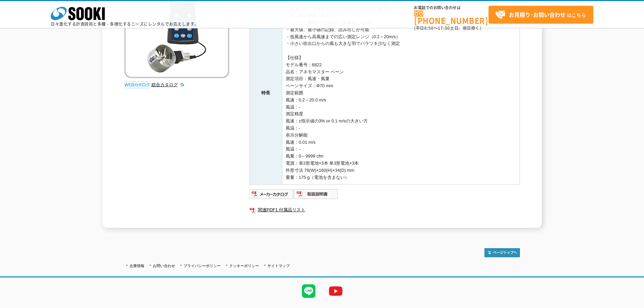  Describe the element at coordinates (202, 265) in the screenshot. I see `a: プライバシーポリシー` at that location.